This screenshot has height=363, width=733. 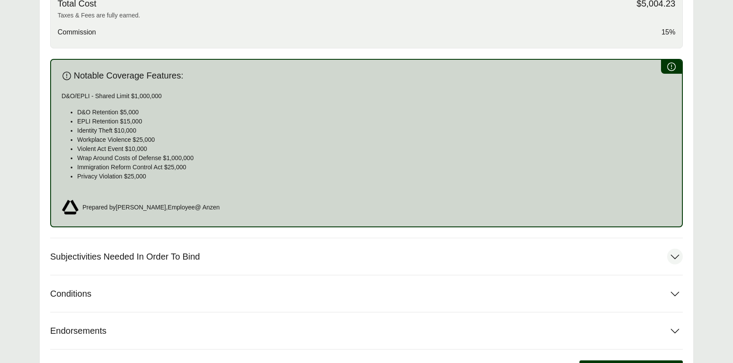 I want to click on span: Commission, so click(x=77, y=32).